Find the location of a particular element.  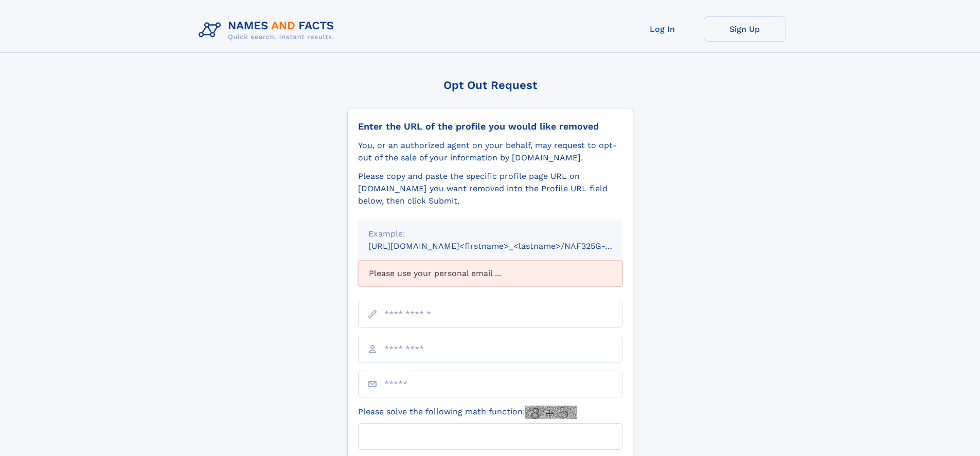

div: Please use your personal email ... is located at coordinates (490, 274).